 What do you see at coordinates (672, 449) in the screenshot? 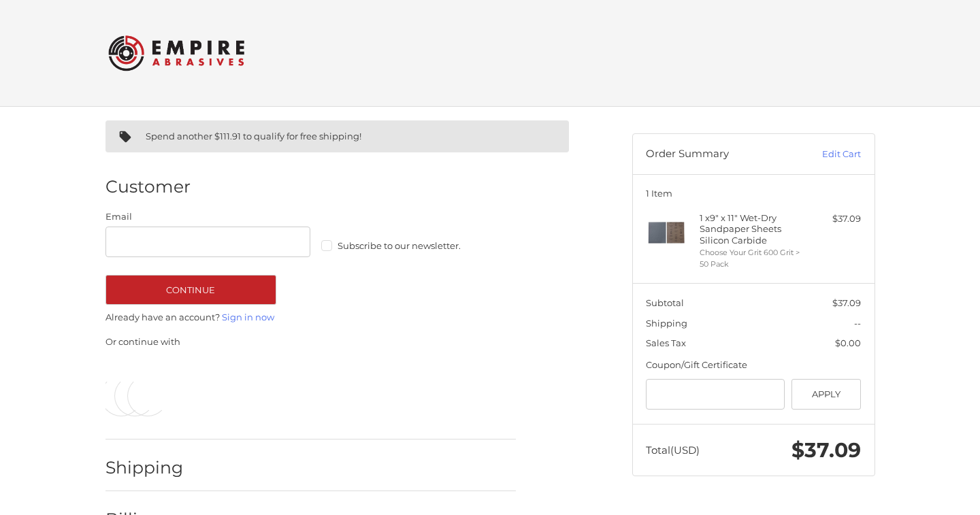
I see `span: Total (USD)` at bounding box center [672, 449].